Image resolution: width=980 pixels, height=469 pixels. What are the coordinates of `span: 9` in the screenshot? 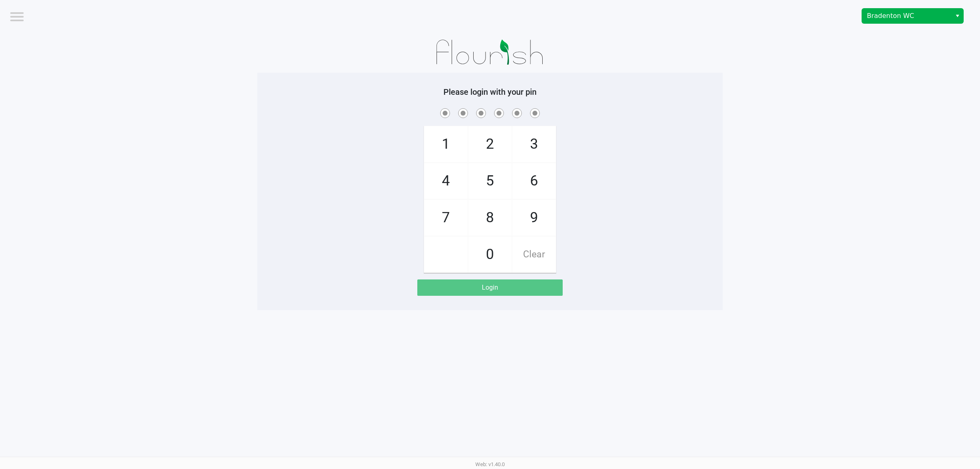 It's located at (534, 218).